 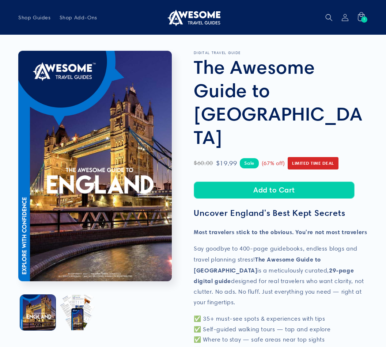 I want to click on button: Load image 1 in gallery view, so click(x=38, y=313).